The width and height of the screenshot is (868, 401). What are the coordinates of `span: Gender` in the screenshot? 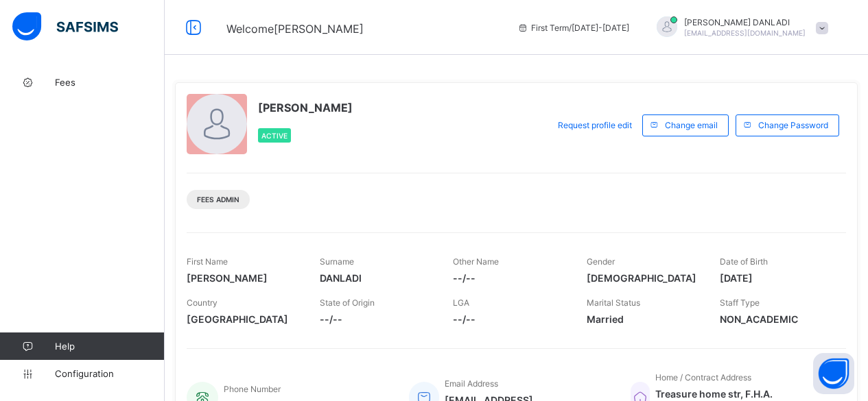 It's located at (600, 261).